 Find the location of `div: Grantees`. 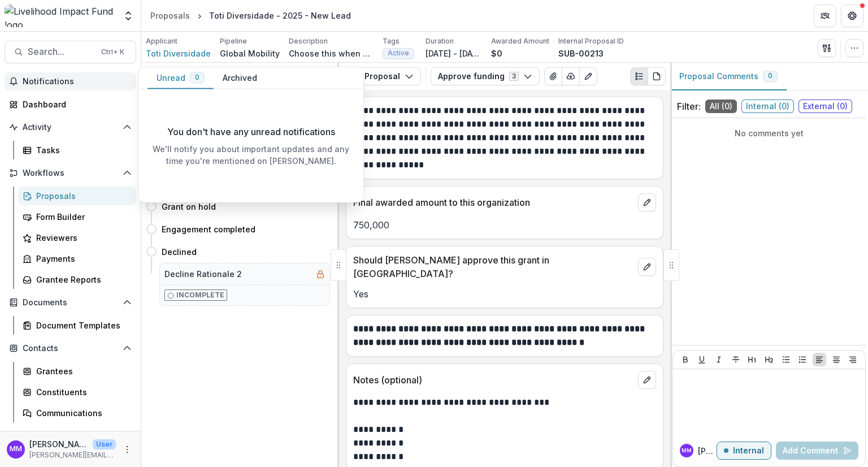

div: Grantees is located at coordinates (81, 371).